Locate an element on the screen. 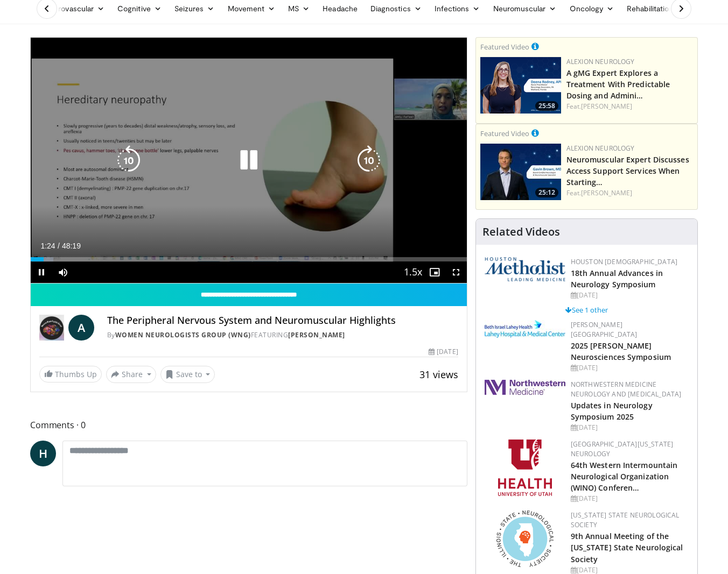 This screenshot has height=574, width=728. a: 25:12 is located at coordinates (521, 171).